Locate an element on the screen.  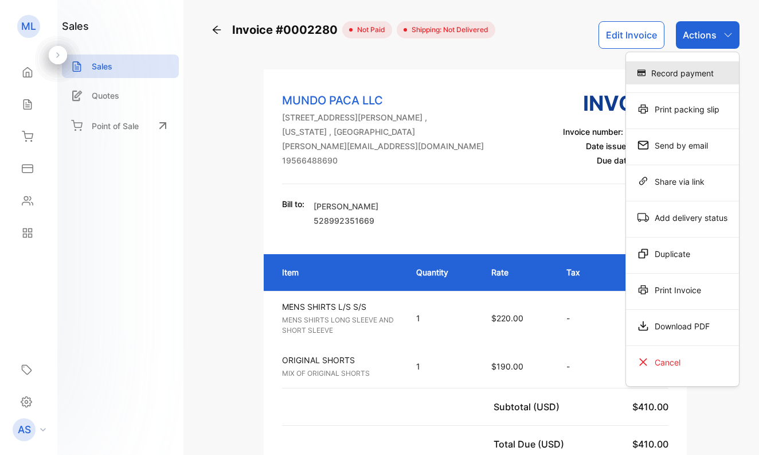
p: Actions is located at coordinates (700, 35).